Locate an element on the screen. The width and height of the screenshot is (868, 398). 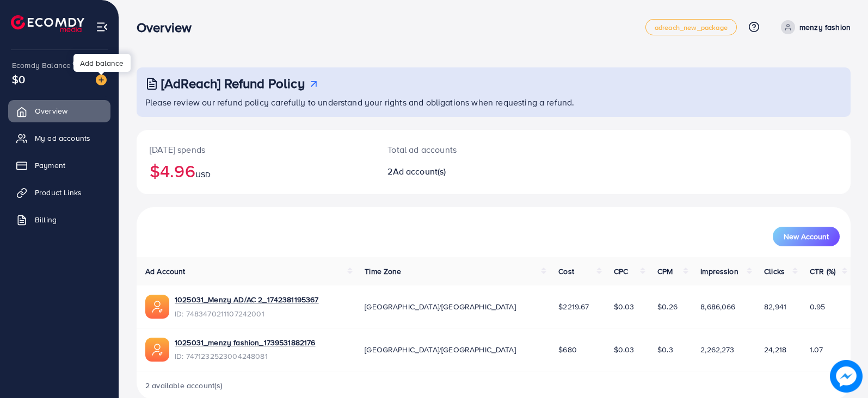
span: Time Zone is located at coordinates (382, 272).